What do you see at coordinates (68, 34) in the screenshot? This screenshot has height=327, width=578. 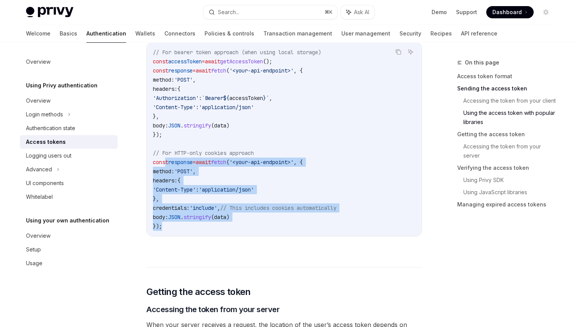 I see `a: Basics` at bounding box center [68, 34].